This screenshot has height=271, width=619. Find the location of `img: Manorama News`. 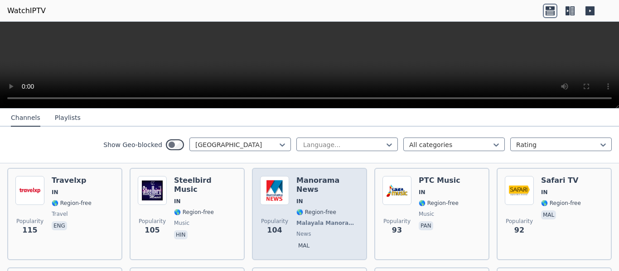

img: Manorama News is located at coordinates (274, 191).